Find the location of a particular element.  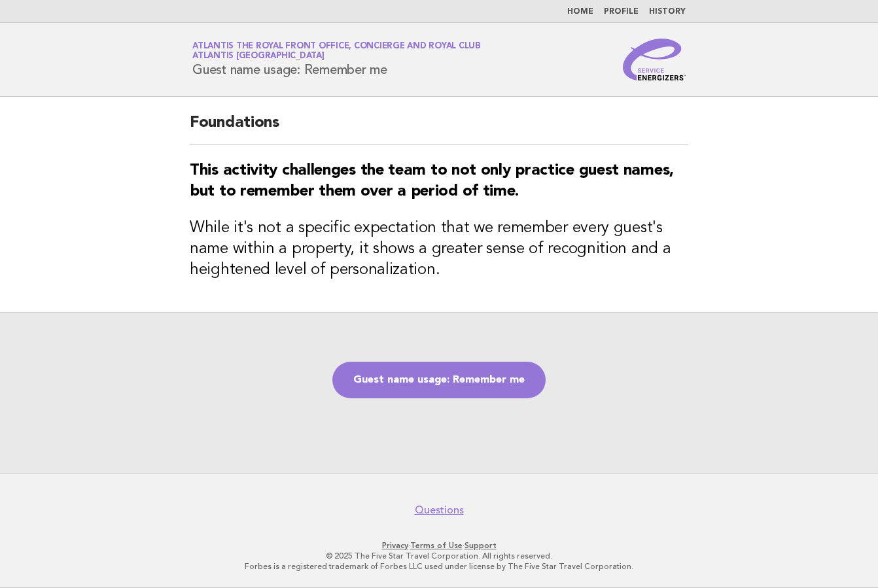

h2: Foundations is located at coordinates (439, 128).